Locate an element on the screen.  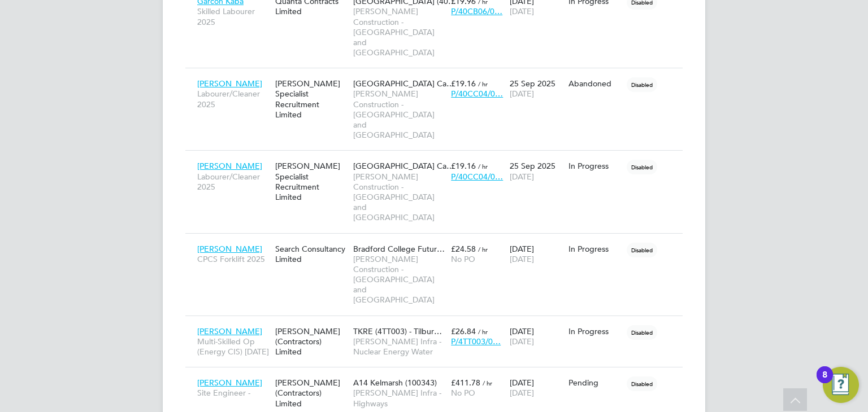
span: P/4TT003/0… is located at coordinates (476, 342).